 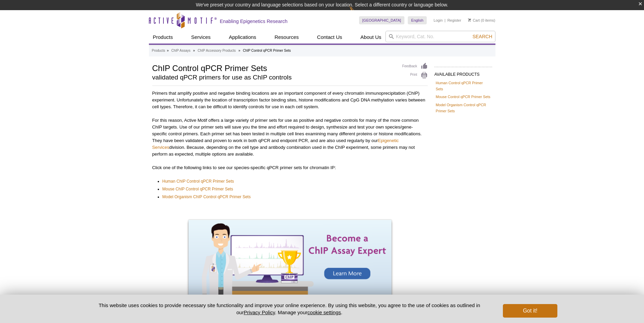 I want to click on span: Search, so click(x=482, y=37).